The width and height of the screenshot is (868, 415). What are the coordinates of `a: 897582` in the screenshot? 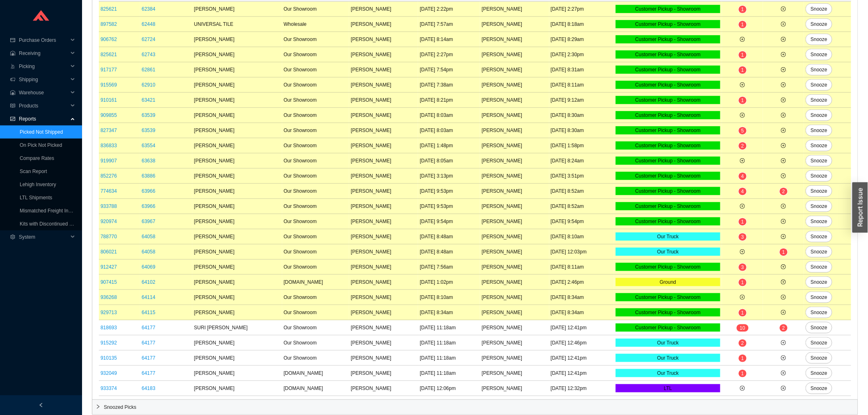 It's located at (108, 24).